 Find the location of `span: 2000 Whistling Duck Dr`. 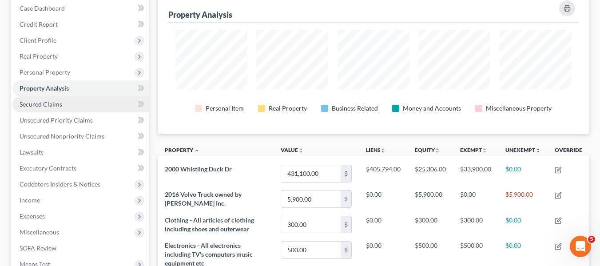

span: 2000 Whistling Duck Dr is located at coordinates (198, 169).